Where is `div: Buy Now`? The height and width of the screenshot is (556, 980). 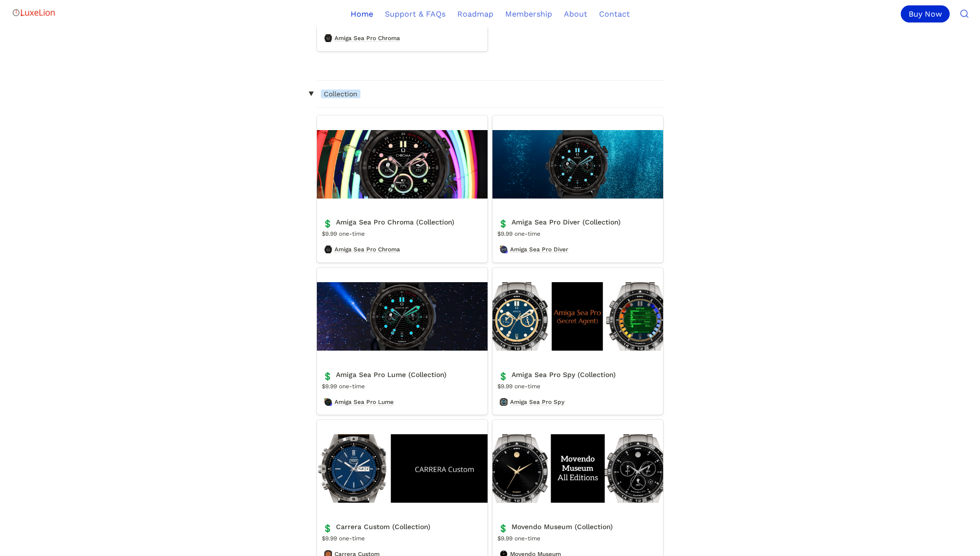
div: Buy Now is located at coordinates (925, 14).